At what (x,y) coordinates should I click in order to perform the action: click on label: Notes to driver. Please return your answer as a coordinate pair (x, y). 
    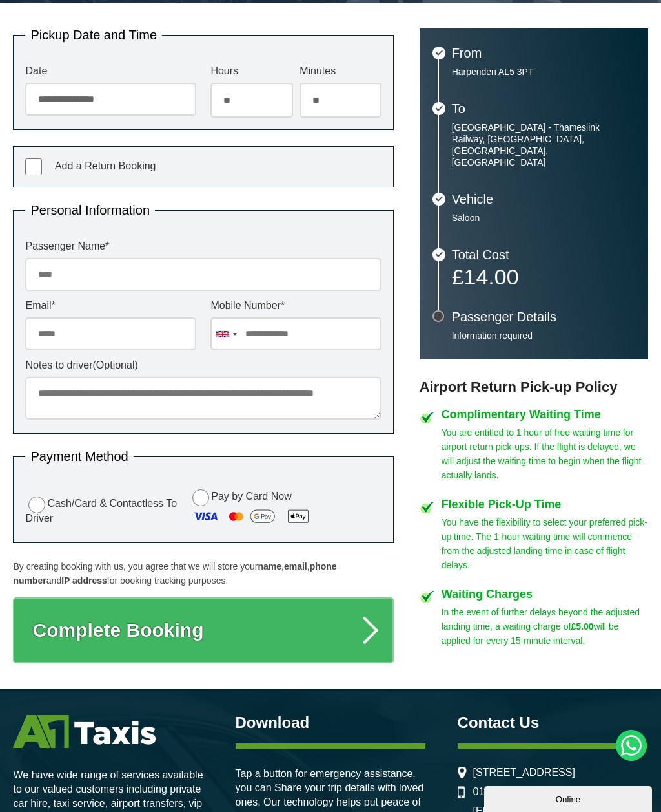
    Looking at the image, I should click on (203, 365).